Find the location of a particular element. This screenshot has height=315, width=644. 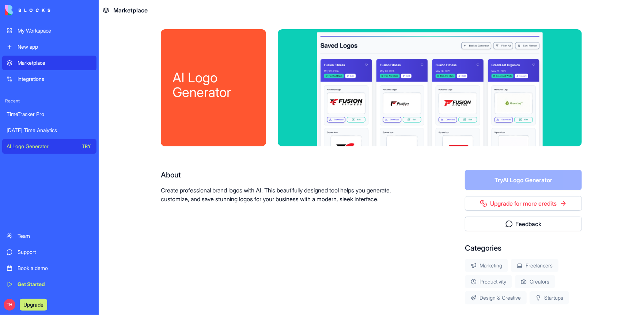

a: Upgrade for more credits is located at coordinates (524, 204).